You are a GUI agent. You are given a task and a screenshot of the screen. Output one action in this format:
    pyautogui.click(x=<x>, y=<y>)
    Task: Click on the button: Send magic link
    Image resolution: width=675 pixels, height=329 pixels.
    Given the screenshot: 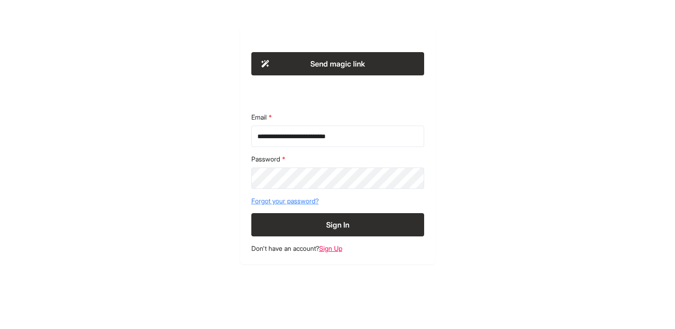 What is the action you would take?
    pyautogui.click(x=338, y=64)
    